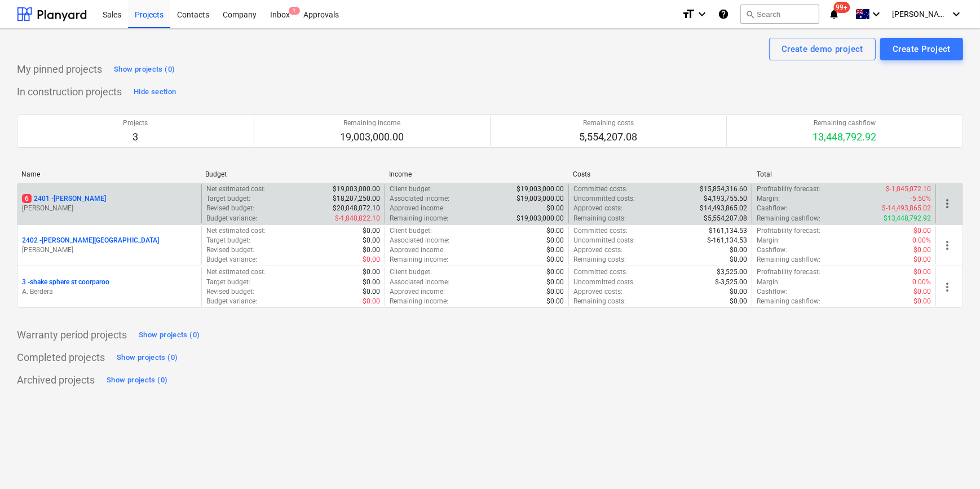 This screenshot has height=489, width=980. What do you see at coordinates (136, 137) in the screenshot?
I see `p: 3` at bounding box center [136, 137].